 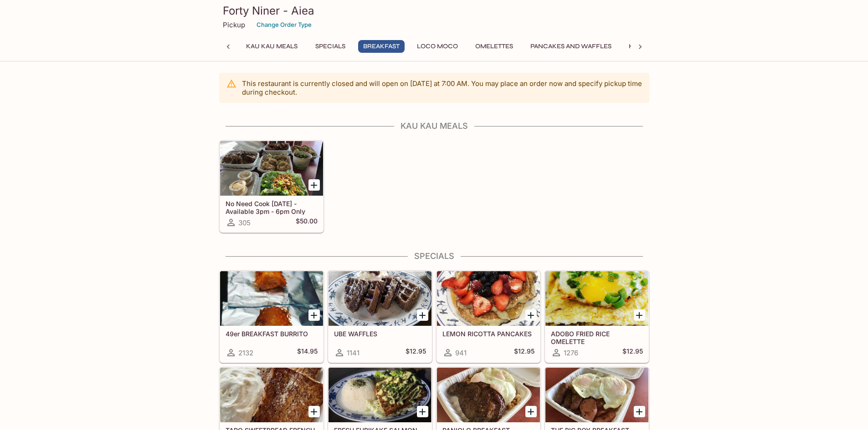 What do you see at coordinates (272, 298) in the screenshot?
I see `div: 49er BREAKFAST BURRITO` at bounding box center [272, 298].